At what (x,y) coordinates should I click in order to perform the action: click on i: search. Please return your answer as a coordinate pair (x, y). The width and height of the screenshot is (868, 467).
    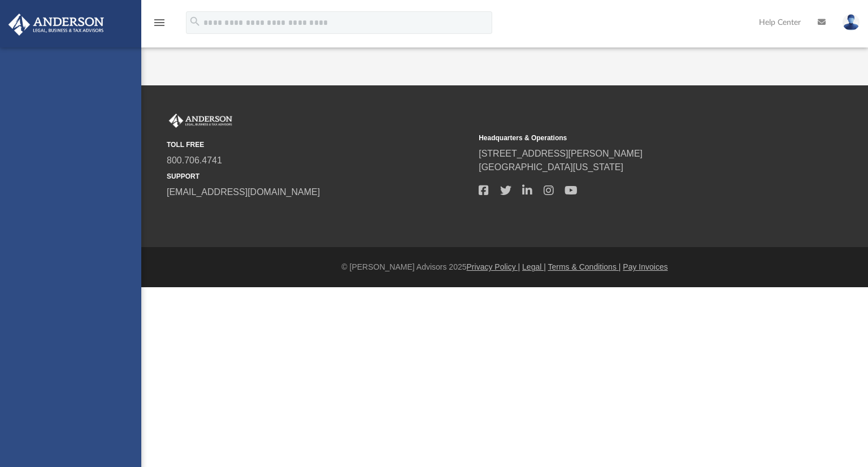
    Looking at the image, I should click on (195, 21).